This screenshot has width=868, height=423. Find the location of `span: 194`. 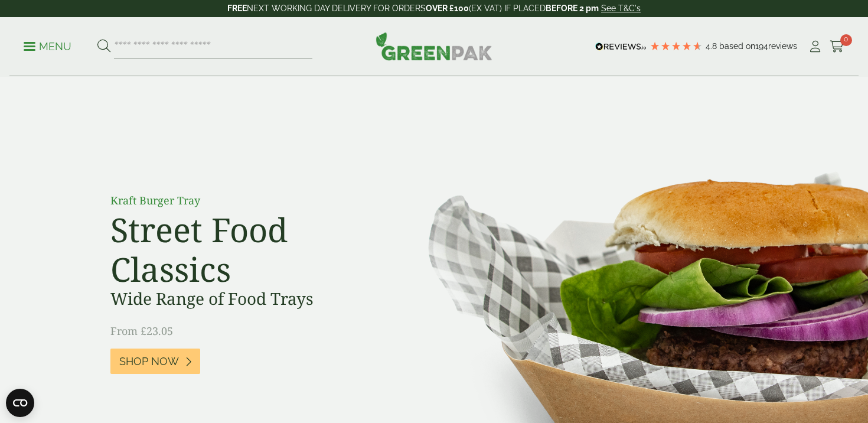

span: 194 is located at coordinates (762, 46).